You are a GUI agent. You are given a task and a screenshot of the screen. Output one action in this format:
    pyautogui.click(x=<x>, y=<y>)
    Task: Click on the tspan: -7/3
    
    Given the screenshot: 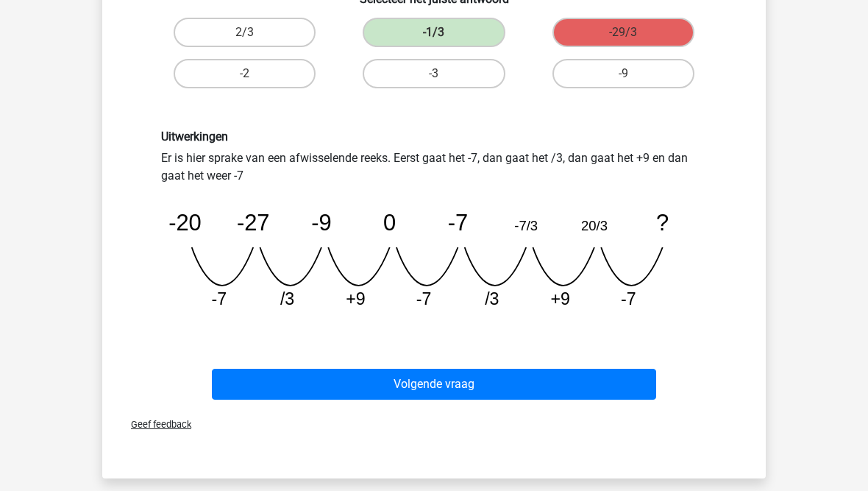 What is the action you would take?
    pyautogui.click(x=526, y=226)
    